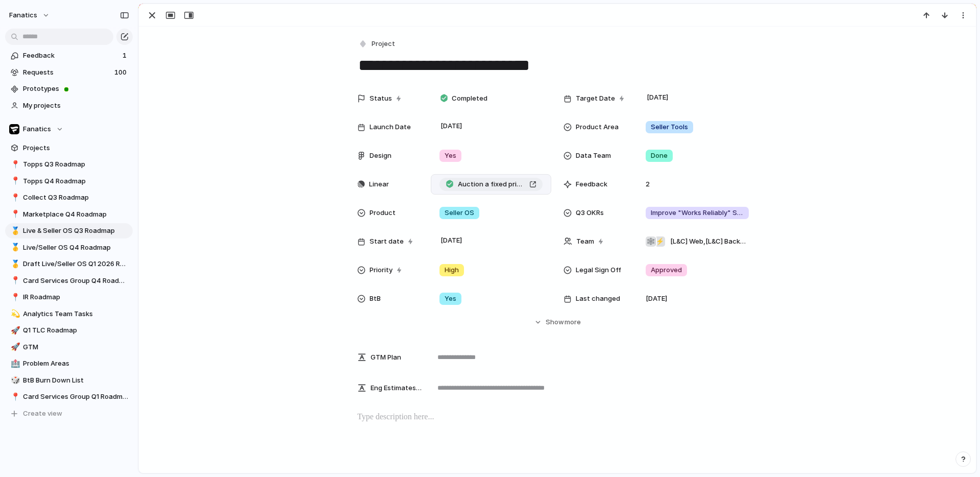 The width and height of the screenshot is (980, 477). I want to click on span: Create view, so click(43, 414).